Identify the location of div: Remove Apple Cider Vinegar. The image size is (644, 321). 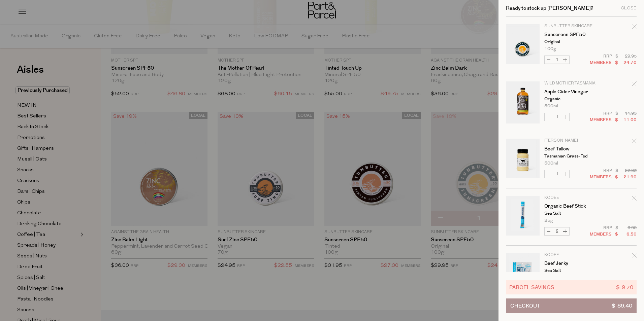
(634, 85).